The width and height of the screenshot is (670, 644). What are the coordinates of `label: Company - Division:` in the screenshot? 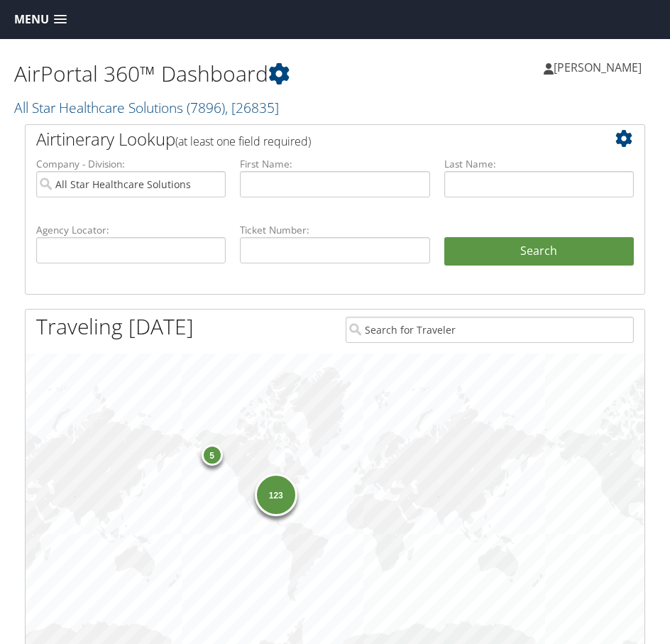 It's located at (131, 164).